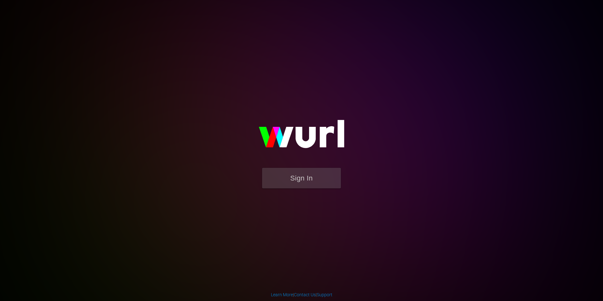  Describe the element at coordinates (305, 294) in the screenshot. I see `a: Contact Us` at that location.